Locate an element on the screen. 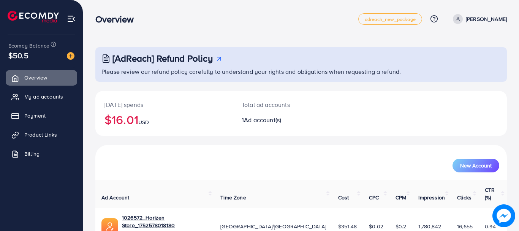 The image size is (519, 231). span: $0.02 is located at coordinates (376, 226).